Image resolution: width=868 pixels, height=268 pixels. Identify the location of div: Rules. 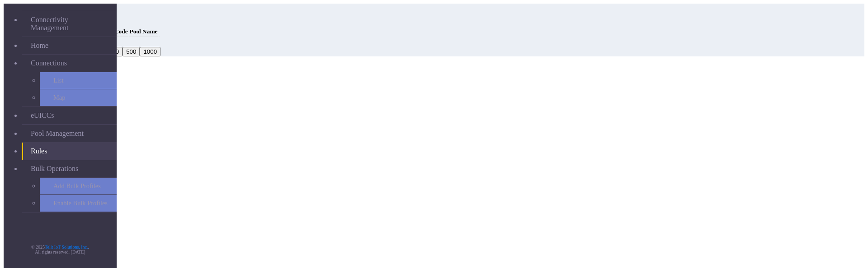
(406, 12).